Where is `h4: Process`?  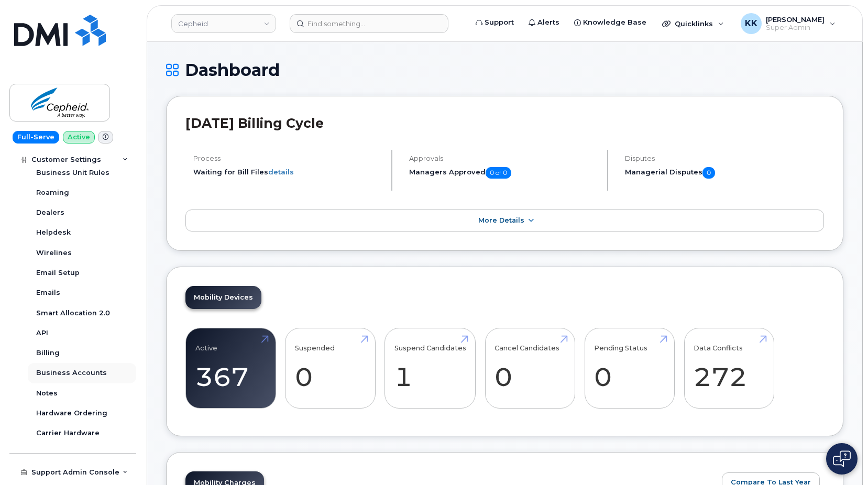 h4: Process is located at coordinates (288, 158).